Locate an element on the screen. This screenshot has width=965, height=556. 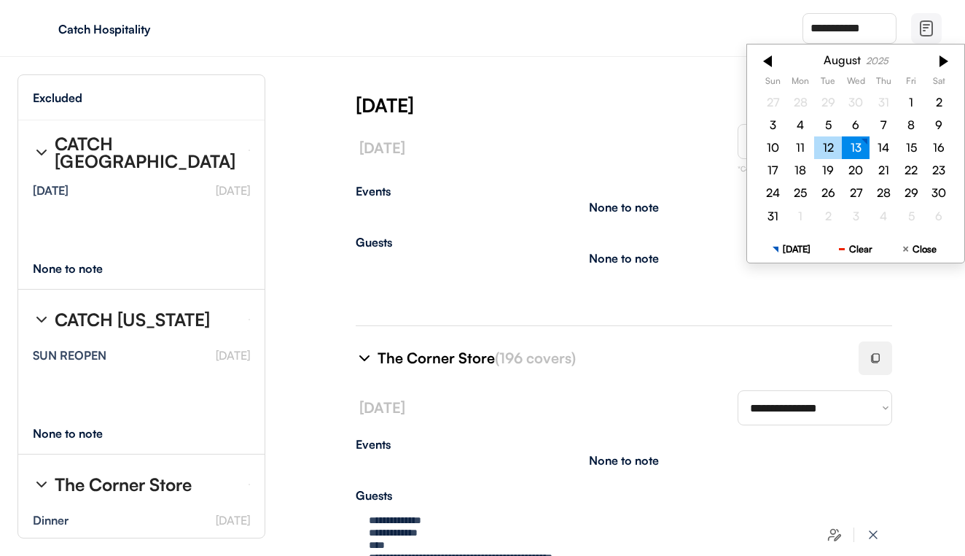
div: 4 Sep 2025 is located at coordinates (884, 215).